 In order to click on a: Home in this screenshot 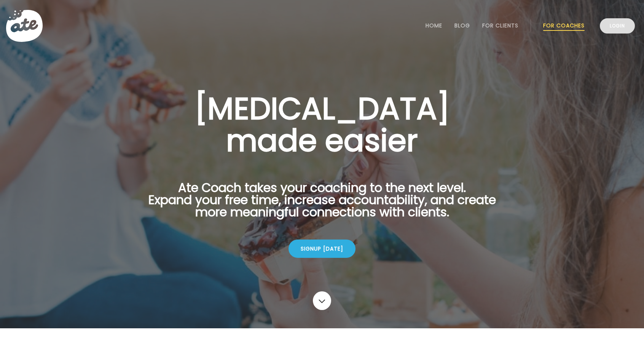, I will do `click(434, 25)`.